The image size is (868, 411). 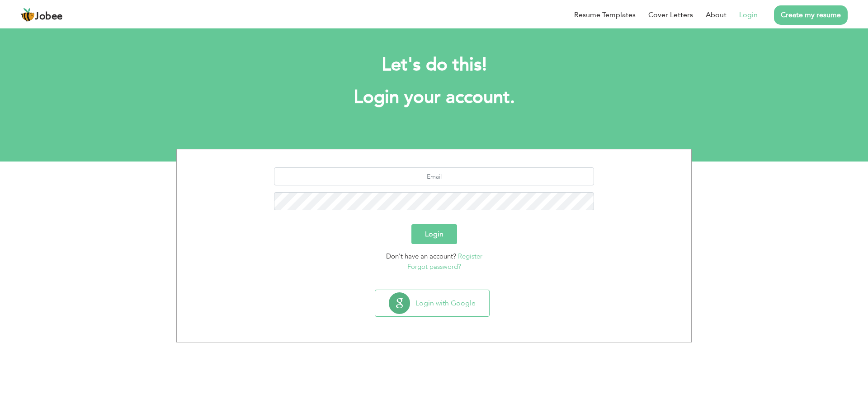 I want to click on a: About, so click(x=716, y=15).